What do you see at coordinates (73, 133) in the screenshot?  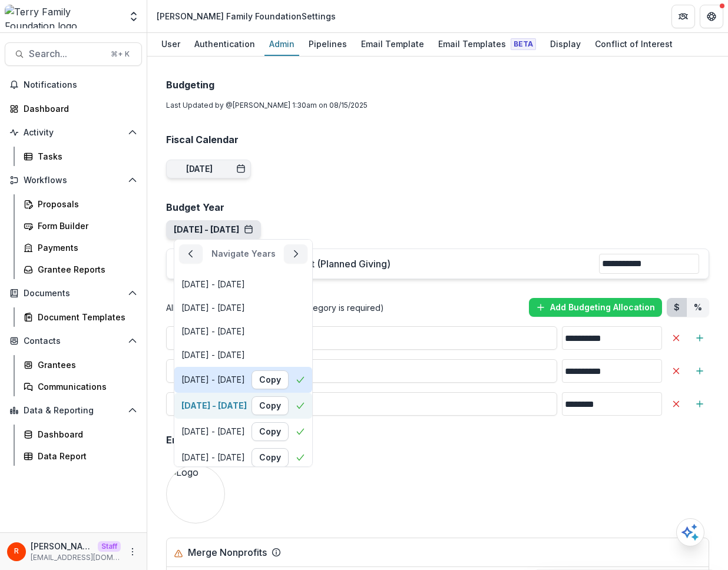 I see `span: Activity` at bounding box center [73, 133].